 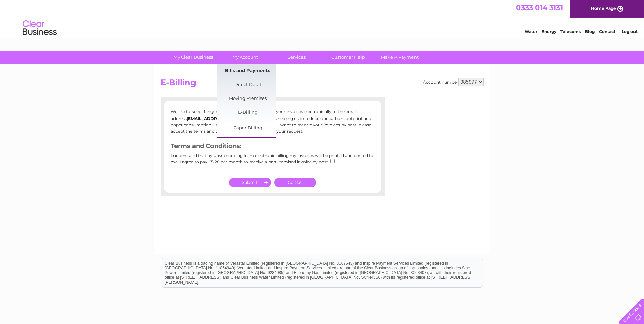 What do you see at coordinates (247, 113) in the screenshot?
I see `a: E-Billing` at bounding box center [247, 113].